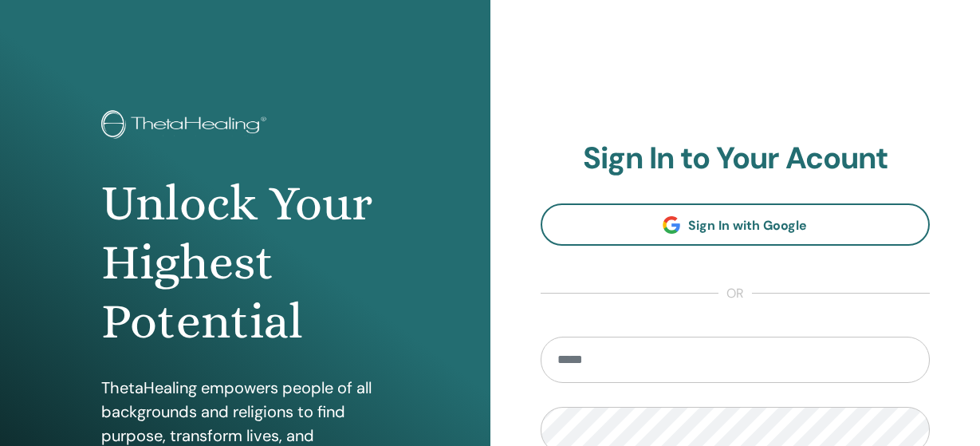 This screenshot has height=446, width=980. Describe the element at coordinates (735, 224) in the screenshot. I see `a: Sign In with Google` at that location.